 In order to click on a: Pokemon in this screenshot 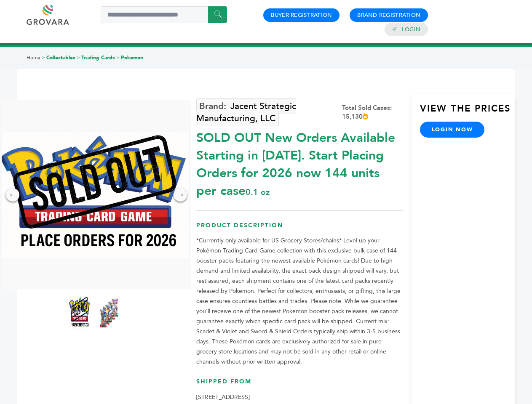, I will do `click(132, 58)`.